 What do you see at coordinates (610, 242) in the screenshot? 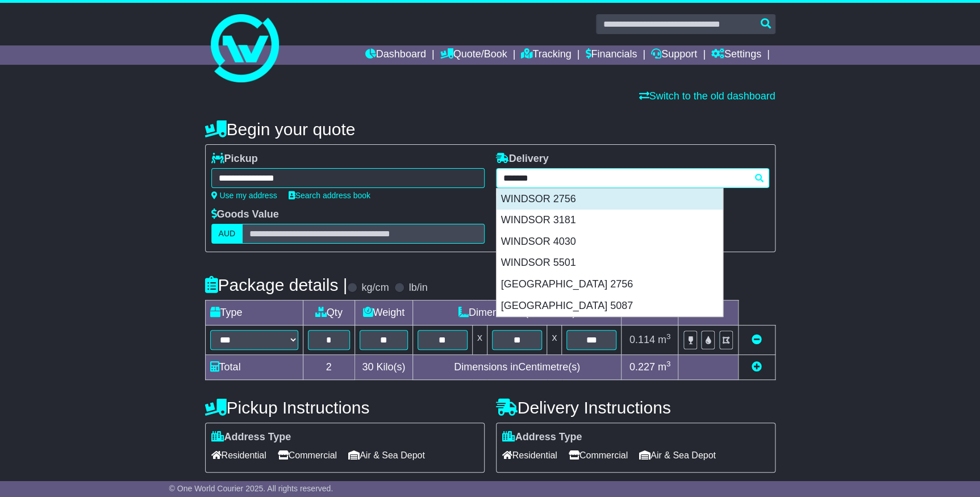
I see `div: WINDSOR 4030` at bounding box center [610, 242].